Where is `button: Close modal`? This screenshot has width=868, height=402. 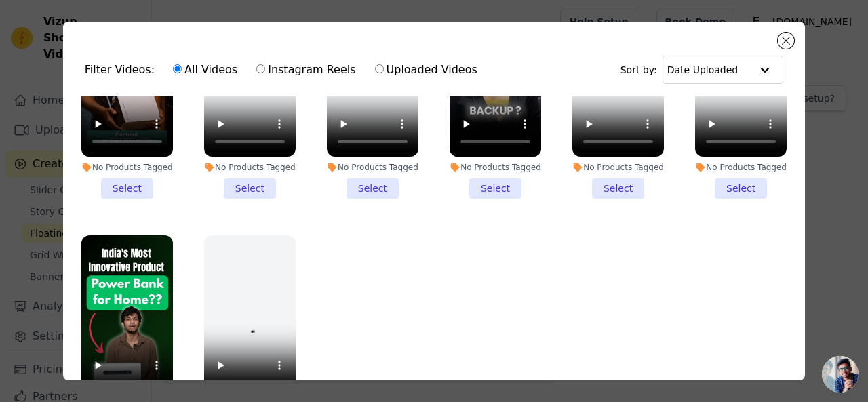 button: Close modal is located at coordinates (786, 41).